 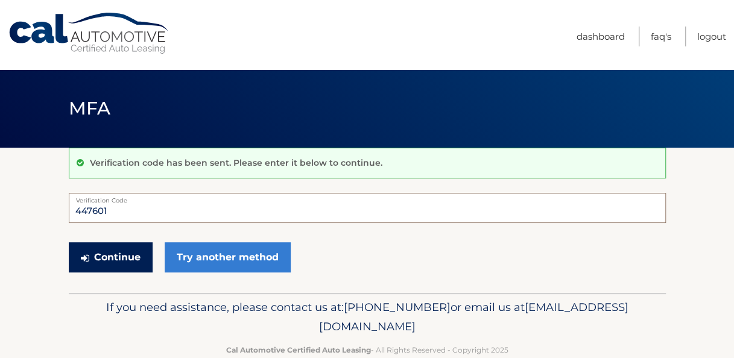 I want to click on a: Logout, so click(x=711, y=36).